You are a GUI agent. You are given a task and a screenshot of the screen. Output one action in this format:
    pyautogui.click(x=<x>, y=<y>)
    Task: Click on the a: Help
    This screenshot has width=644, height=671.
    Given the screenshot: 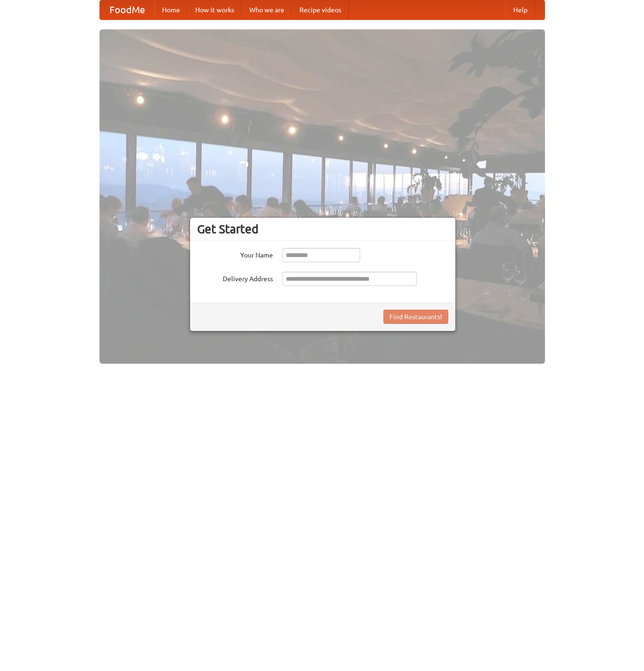 What is the action you would take?
    pyautogui.click(x=520, y=10)
    